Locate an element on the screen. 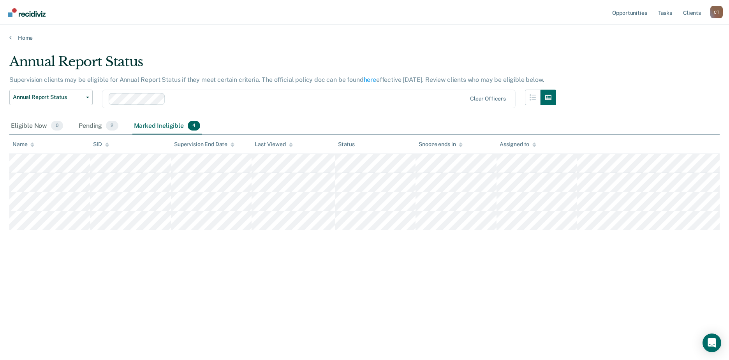 This screenshot has height=360, width=729. div: Open Intercom Messenger is located at coordinates (712, 343).